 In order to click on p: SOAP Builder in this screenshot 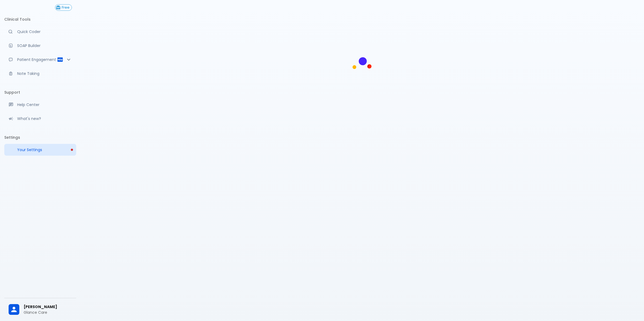, I will do `click(44, 46)`.